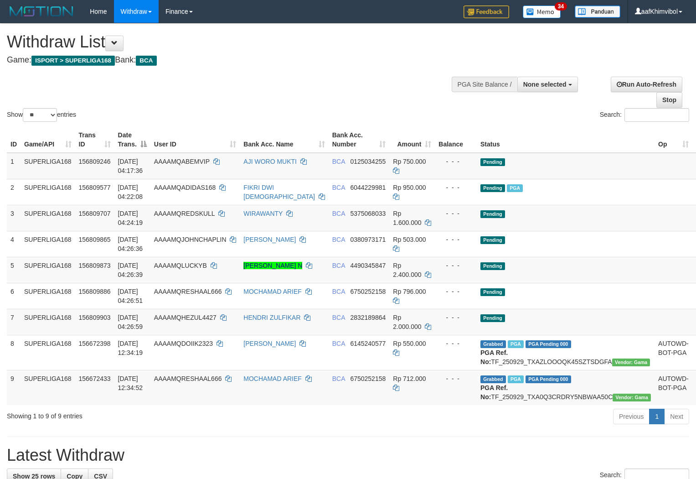 This screenshot has height=479, width=696. I want to click on span: Rp 503.000, so click(409, 239).